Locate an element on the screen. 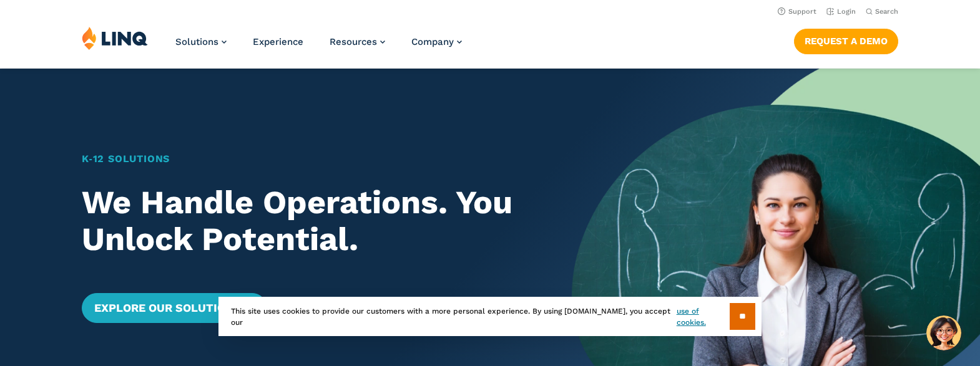 Image resolution: width=980 pixels, height=366 pixels. a: Company is located at coordinates (437, 42).